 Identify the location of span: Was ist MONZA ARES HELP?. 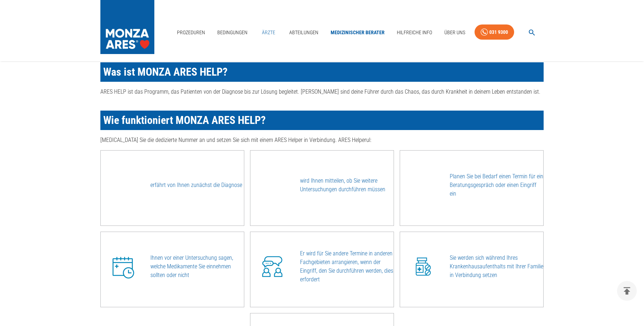
(165, 72).